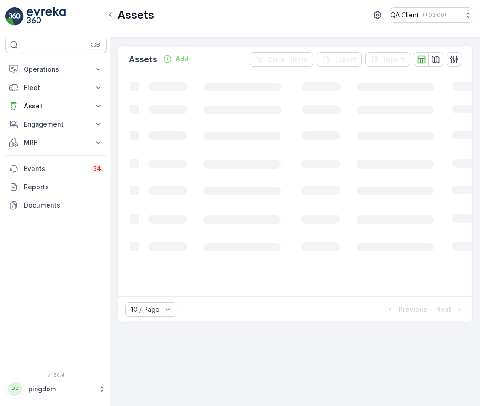  What do you see at coordinates (15, 16) in the screenshot?
I see `img: logo` at bounding box center [15, 16].